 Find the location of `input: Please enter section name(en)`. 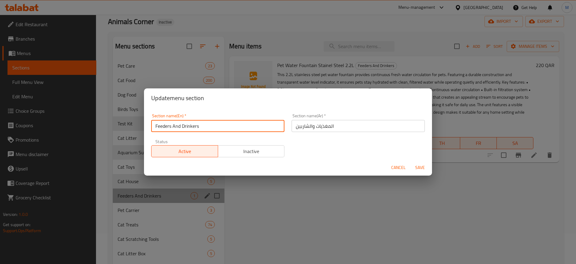

input: Please enter section name(en) is located at coordinates (218, 126).